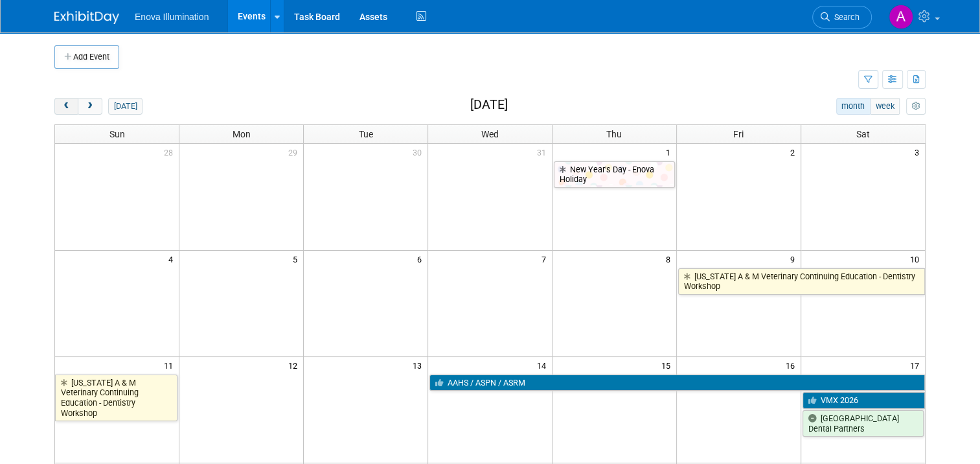 The image size is (980, 464). I want to click on span: 17, so click(916, 364).